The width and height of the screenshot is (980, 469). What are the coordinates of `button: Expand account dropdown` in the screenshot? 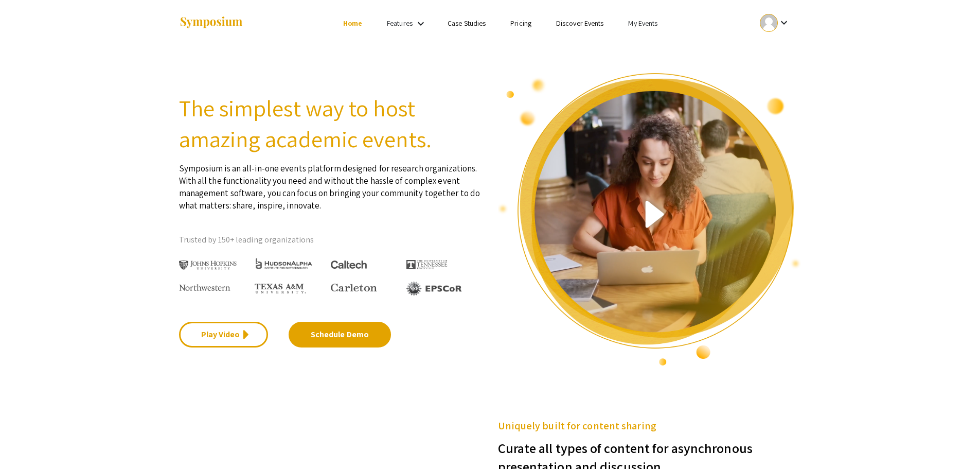 It's located at (775, 23).